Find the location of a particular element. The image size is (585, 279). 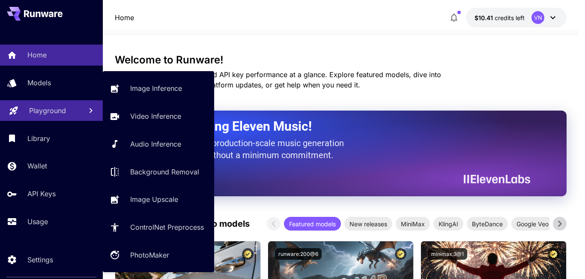

p: Audio Inference is located at coordinates (155, 144).